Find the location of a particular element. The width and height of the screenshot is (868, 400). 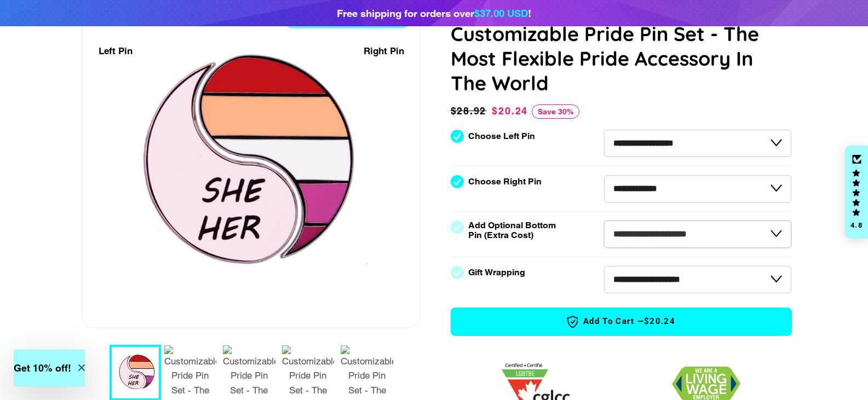

label: Gift Wrapping is located at coordinates (497, 272).